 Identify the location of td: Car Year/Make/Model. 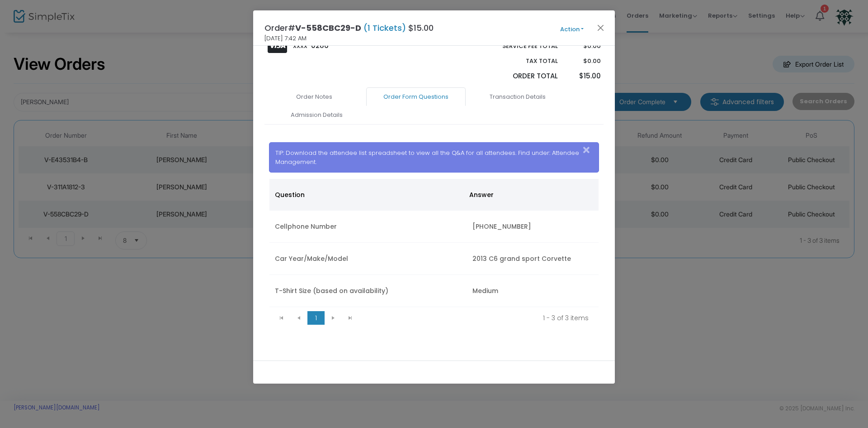
(368, 258).